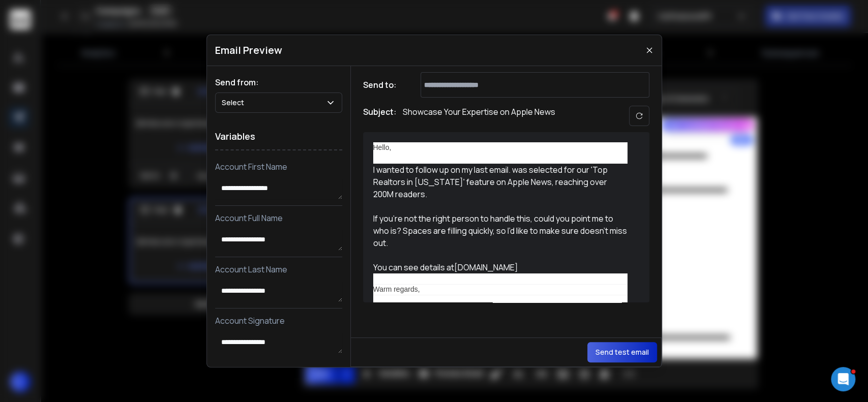  I want to click on h1: Send to:, so click(383, 85).